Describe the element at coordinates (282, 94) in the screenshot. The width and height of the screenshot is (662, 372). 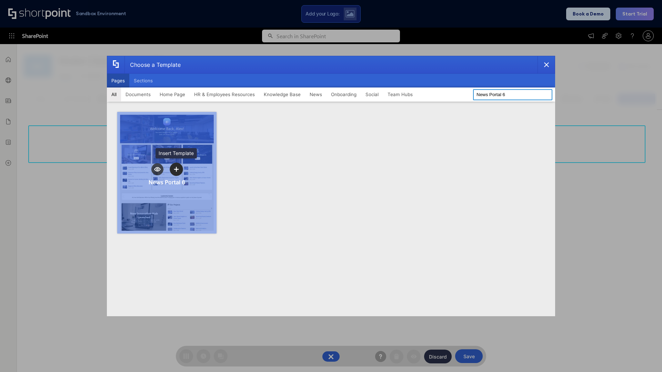
I see `button: Knowledge Base` at that location.